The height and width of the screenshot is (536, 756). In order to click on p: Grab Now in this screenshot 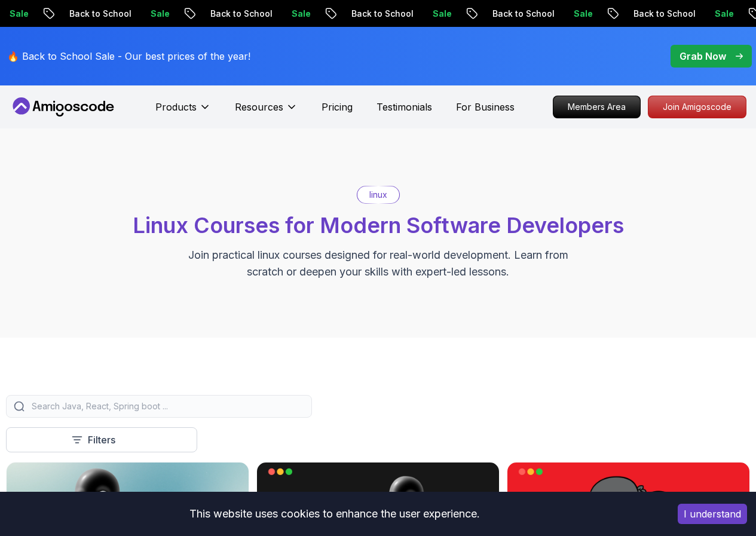, I will do `click(703, 56)`.